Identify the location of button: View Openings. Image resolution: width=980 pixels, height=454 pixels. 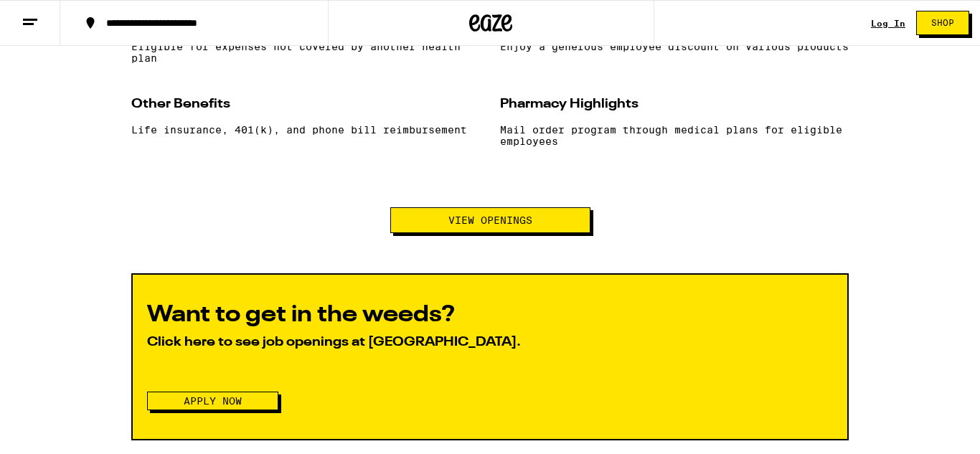
(490, 221).